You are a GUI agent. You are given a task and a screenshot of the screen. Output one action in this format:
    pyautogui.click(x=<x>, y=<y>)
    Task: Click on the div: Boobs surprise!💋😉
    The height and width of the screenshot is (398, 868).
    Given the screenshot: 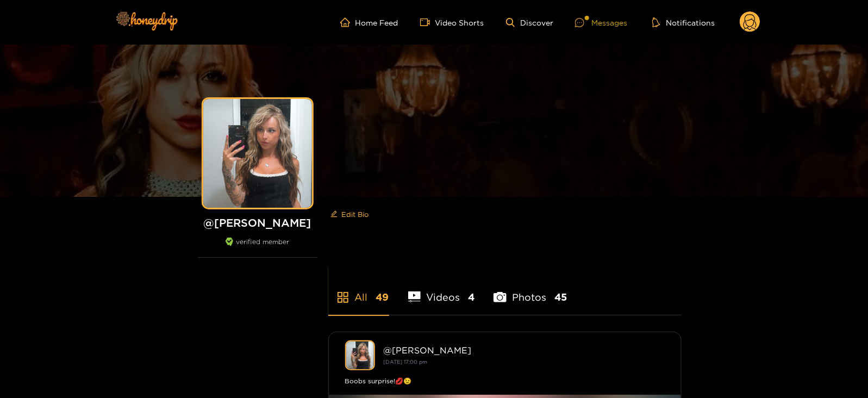 What is the action you would take?
    pyautogui.click(x=505, y=381)
    